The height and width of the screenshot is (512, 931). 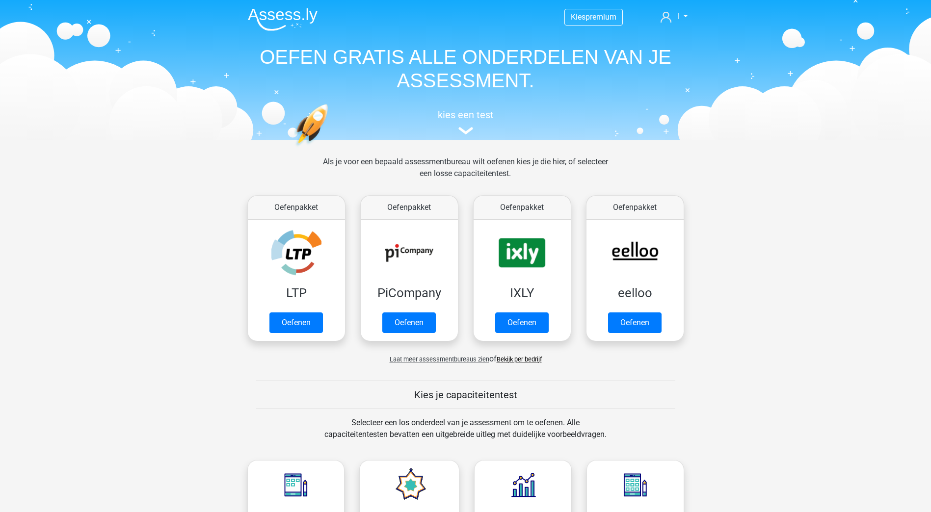 What do you see at coordinates (519, 359) in the screenshot?
I see `a: Bekijk per bedrijf` at bounding box center [519, 359].